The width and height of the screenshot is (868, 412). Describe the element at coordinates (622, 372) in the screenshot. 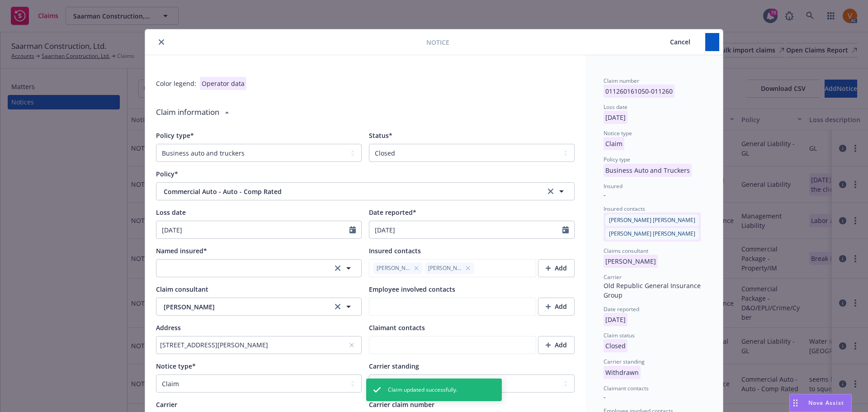

I see `p: Withdrawn` at that location.